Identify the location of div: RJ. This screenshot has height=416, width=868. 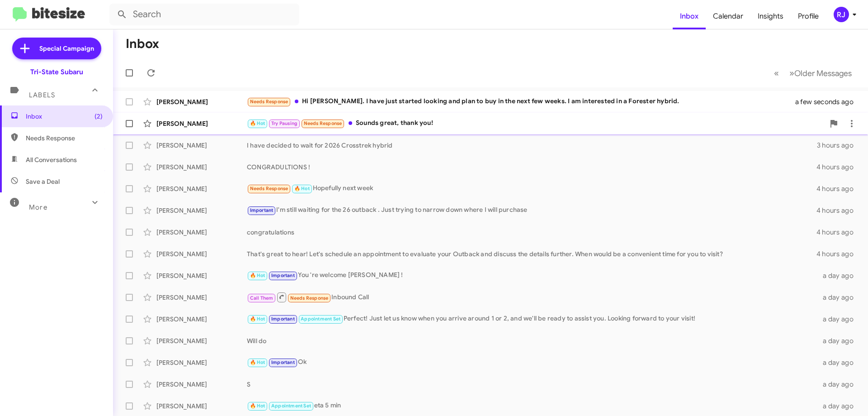
(842, 15).